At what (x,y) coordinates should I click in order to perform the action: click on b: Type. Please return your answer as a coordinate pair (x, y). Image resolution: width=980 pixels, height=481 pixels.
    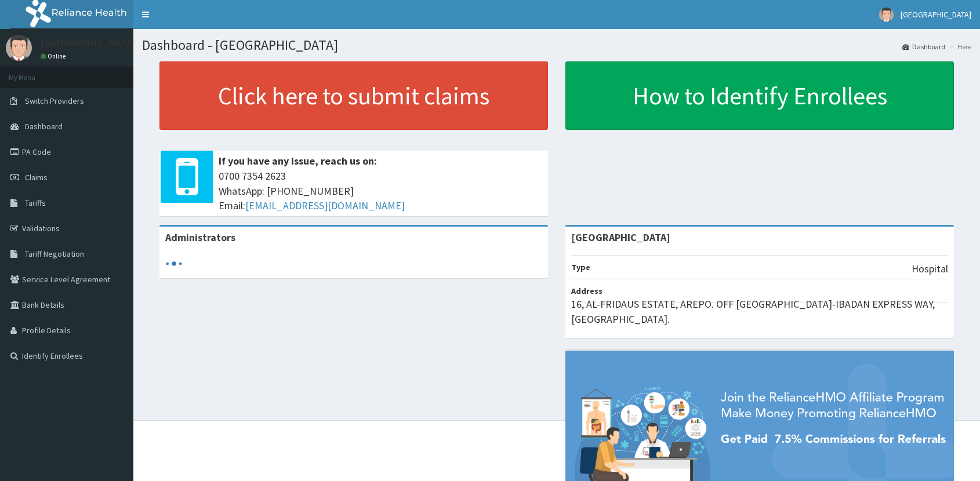
    Looking at the image, I should click on (581, 267).